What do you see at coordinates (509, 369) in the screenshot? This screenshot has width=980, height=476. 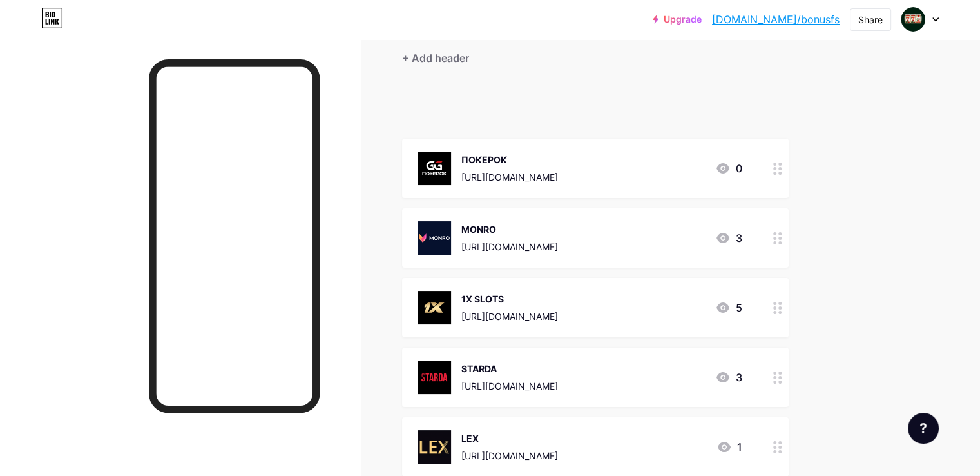 I see `div: STARDA` at bounding box center [509, 369].